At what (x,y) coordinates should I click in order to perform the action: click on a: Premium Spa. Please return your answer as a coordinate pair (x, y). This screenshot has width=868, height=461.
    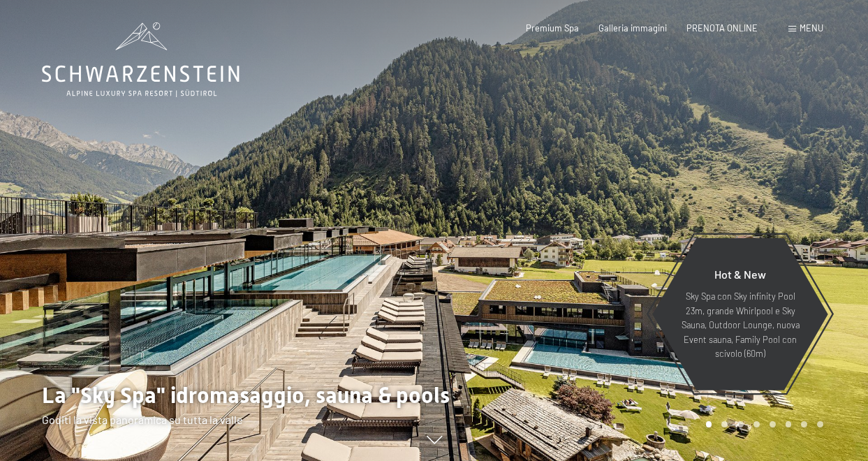
    Looking at the image, I should click on (552, 28).